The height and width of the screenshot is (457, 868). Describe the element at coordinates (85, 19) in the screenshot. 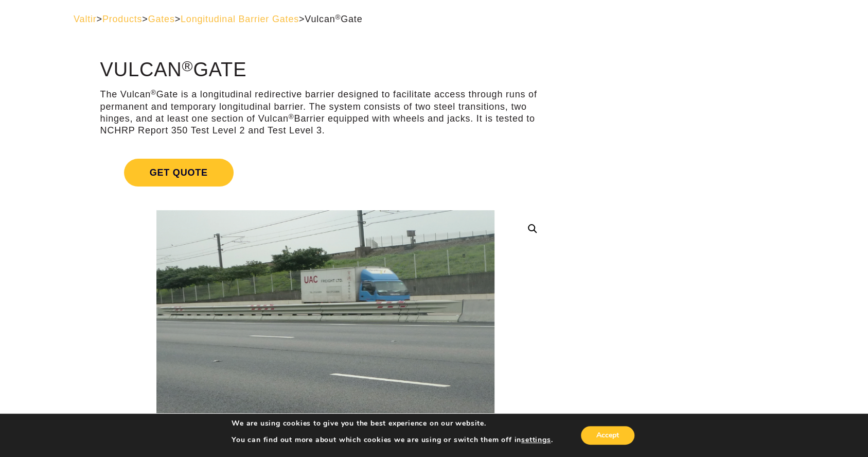

I see `span: Valtir` at that location.